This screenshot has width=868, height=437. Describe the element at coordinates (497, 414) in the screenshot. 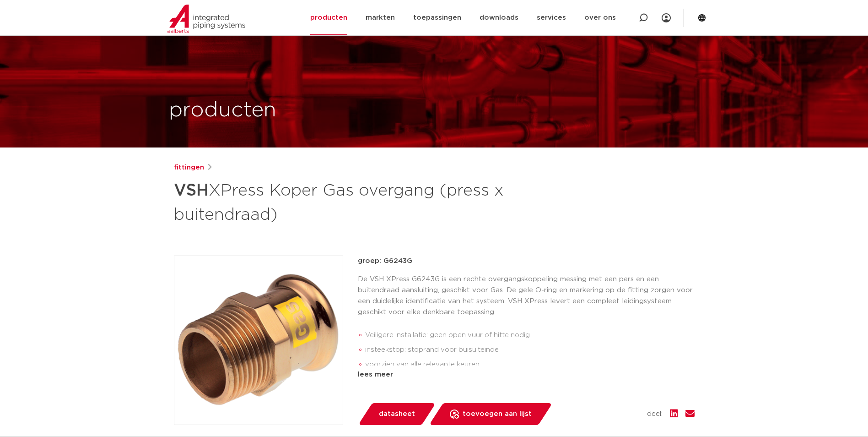

I see `span: toevoegen aan lijst` at that location.